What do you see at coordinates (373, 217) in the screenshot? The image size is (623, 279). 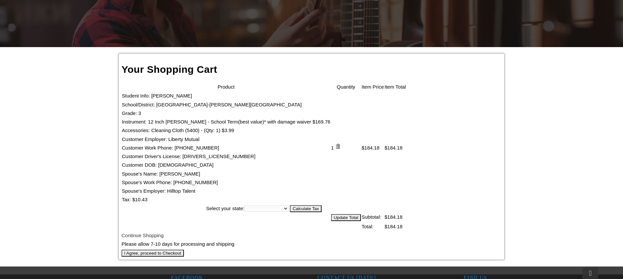 I see `td: Subtotal:` at bounding box center [373, 217].